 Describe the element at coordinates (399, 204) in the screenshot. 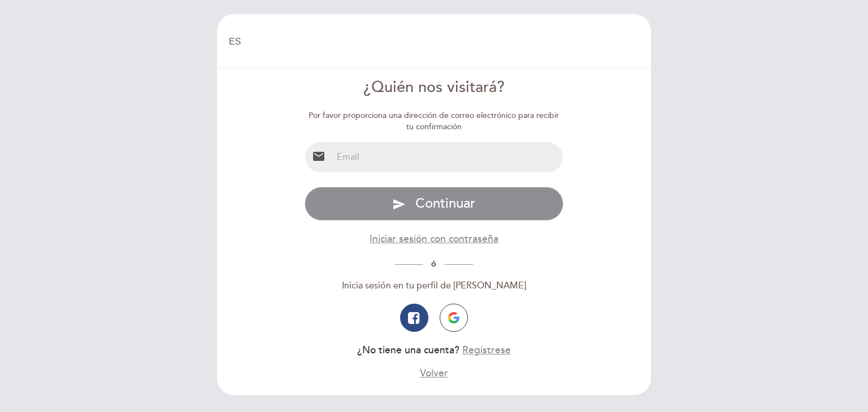

I see `i: send` at that location.